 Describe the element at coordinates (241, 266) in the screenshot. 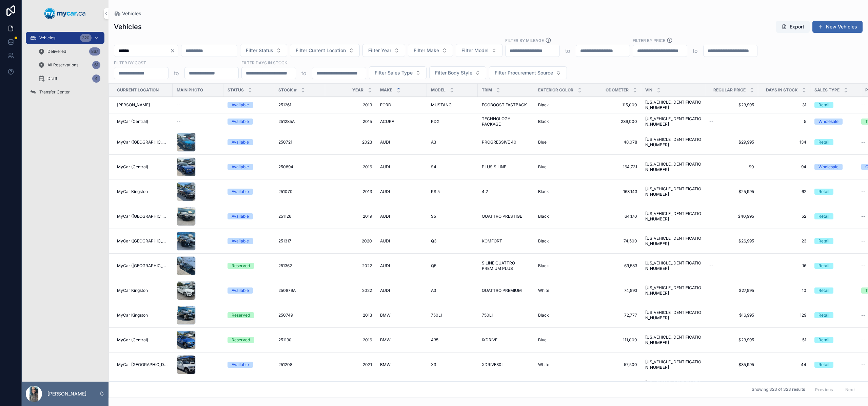

I see `div: Reserved` at that location.